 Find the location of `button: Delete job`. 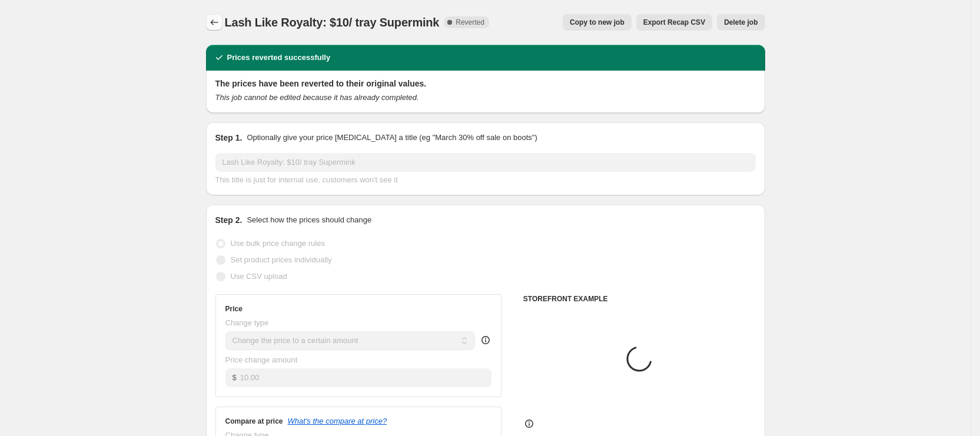

button: Delete job is located at coordinates (741, 22).